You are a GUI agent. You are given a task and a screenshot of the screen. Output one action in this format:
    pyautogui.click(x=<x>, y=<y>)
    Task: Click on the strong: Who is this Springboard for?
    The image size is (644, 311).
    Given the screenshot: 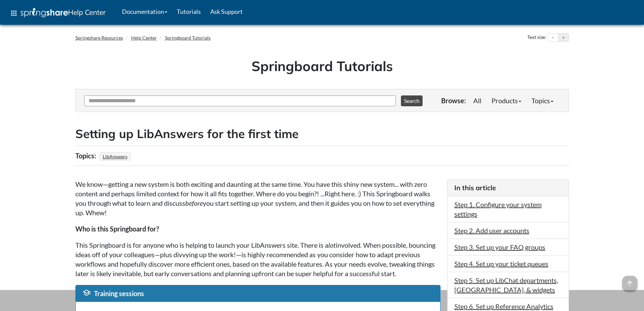 What is the action you would take?
    pyautogui.click(x=117, y=229)
    